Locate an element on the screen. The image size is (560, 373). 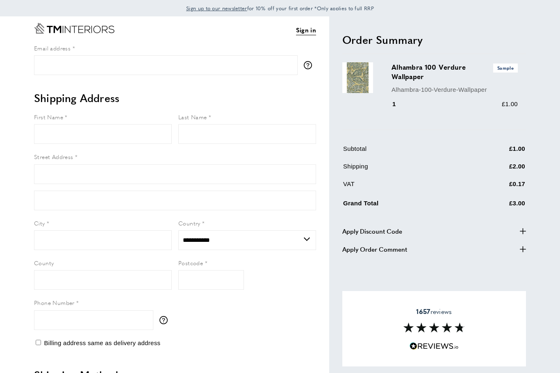
span: Last Name is located at coordinates (193, 117).